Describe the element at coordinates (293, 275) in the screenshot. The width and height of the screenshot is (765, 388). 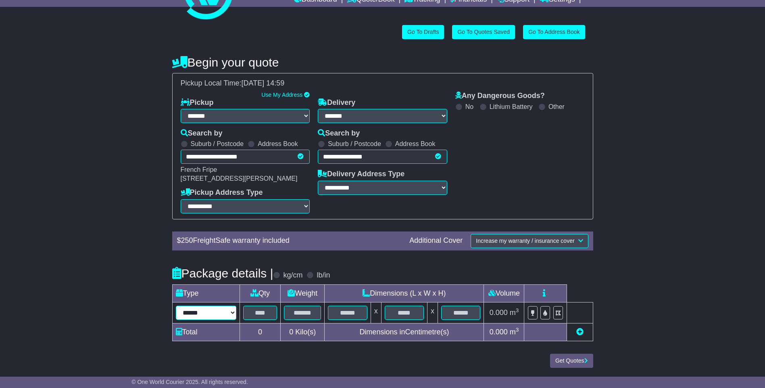
I see `label: kg/cm` at that location.